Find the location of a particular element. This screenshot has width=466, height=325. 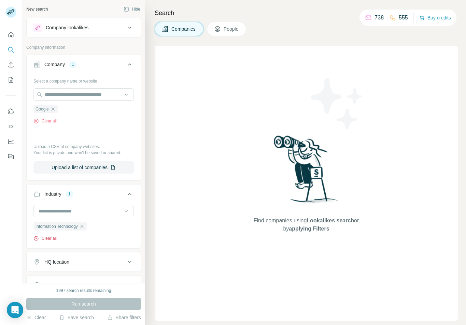

button: Company1 is located at coordinates (84, 66).